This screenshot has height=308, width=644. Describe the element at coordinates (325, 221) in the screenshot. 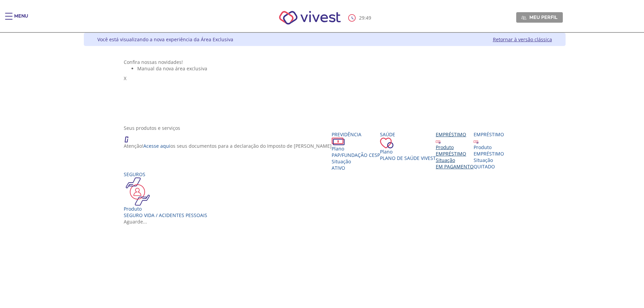

I see `div: Aguarde...` at that location.